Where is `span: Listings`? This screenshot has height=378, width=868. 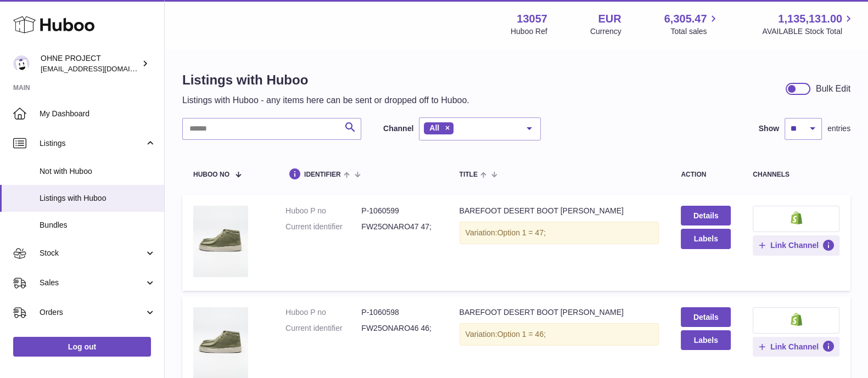
span: Listings is located at coordinates (91, 143).